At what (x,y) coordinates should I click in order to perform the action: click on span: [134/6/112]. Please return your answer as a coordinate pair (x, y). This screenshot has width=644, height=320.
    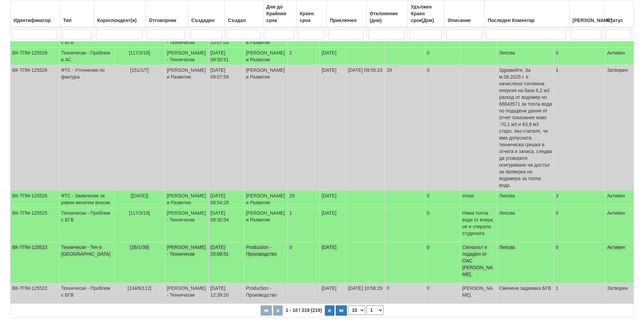
    Looking at the image, I should click on (140, 288).